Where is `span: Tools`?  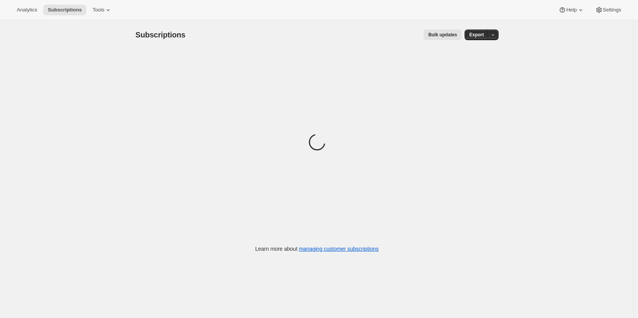
span: Tools is located at coordinates (98, 10).